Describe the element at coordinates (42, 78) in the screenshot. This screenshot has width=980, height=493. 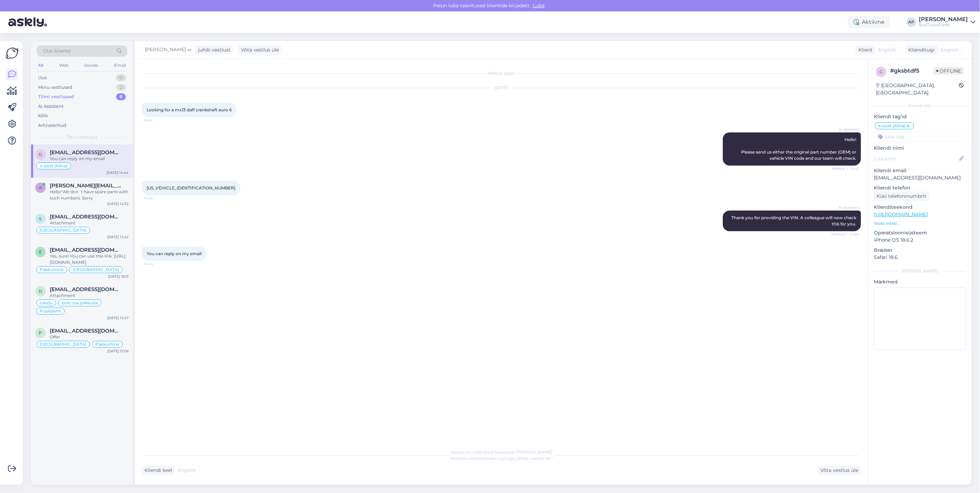
I see `div: Uus` at that location.